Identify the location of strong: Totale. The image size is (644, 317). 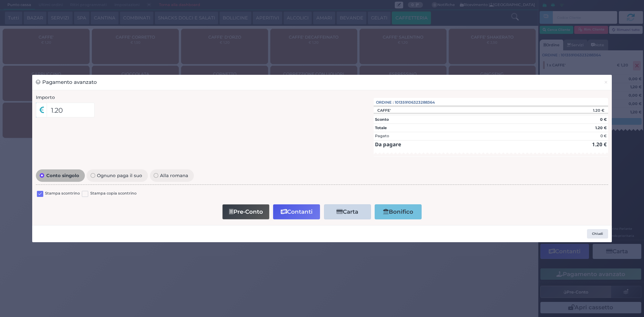
(380, 127).